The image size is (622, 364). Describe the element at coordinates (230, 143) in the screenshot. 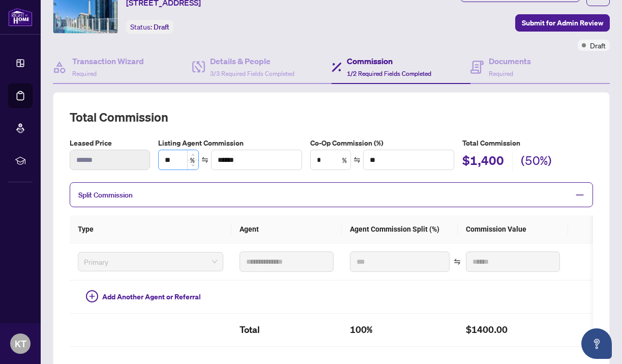

I see `label: Listing Agent Commission` at that location.